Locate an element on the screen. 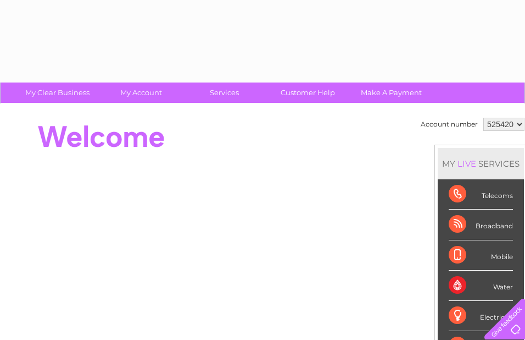 The width and height of the screenshot is (525, 340). a: Services is located at coordinates (224, 92).